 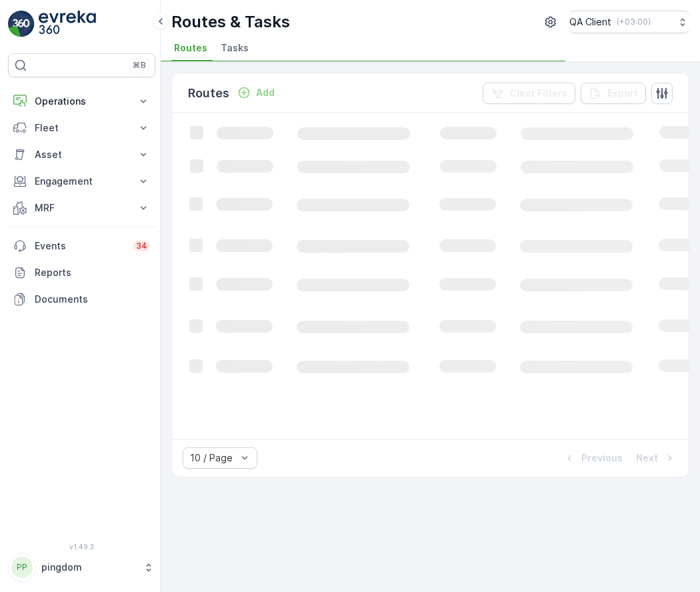 What do you see at coordinates (80, 246) in the screenshot?
I see `p: Events` at bounding box center [80, 246].